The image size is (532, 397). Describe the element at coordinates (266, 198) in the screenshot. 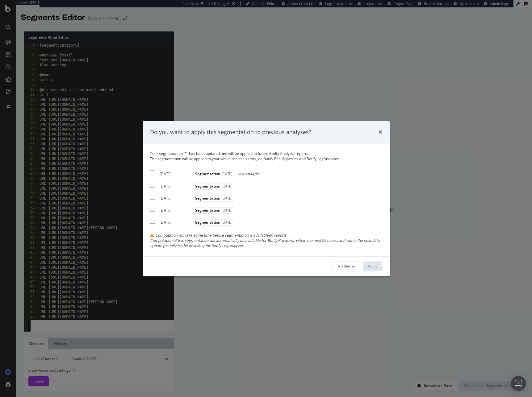

I see `div: modal` at that location.